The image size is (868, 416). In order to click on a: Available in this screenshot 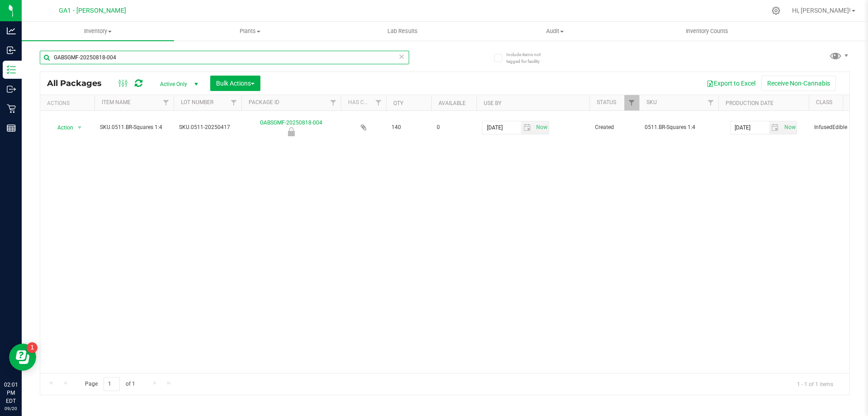, I will do `click(452, 103)`.